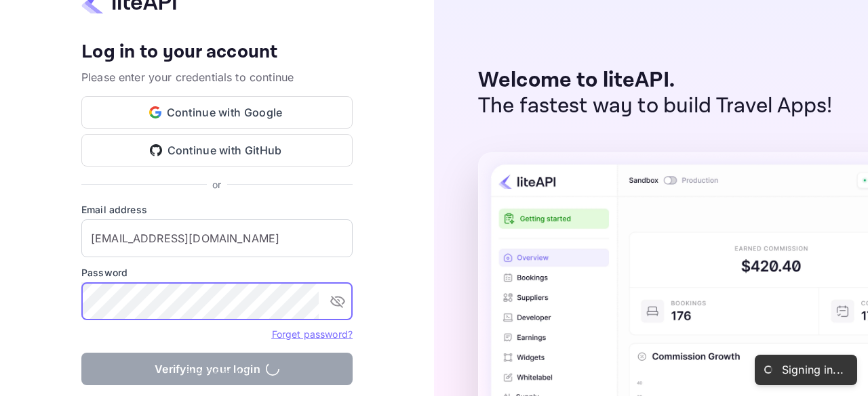  Describe the element at coordinates (217, 184) in the screenshot. I see `p: or` at that location.